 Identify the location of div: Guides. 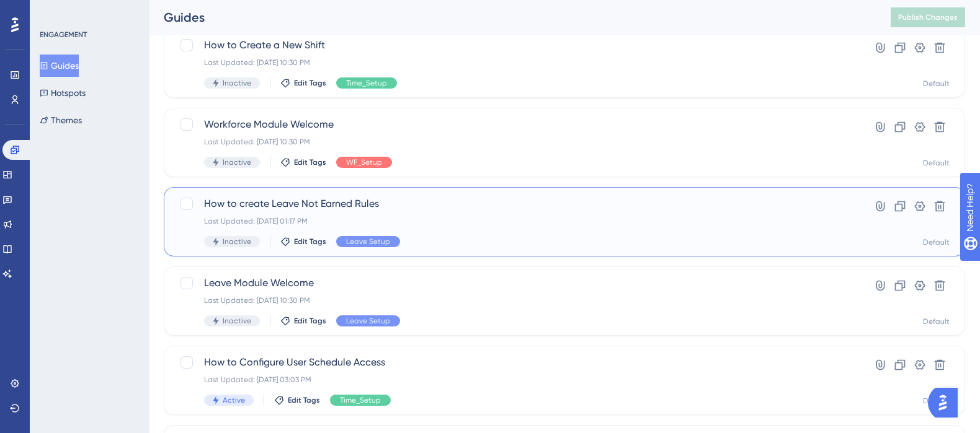
(512, 17).